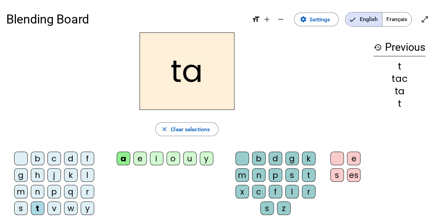  What do you see at coordinates (186, 129) in the screenshot?
I see `button: Clear selections` at bounding box center [186, 129].